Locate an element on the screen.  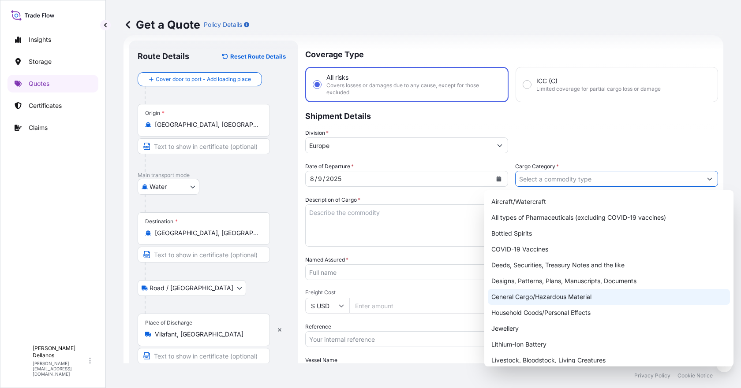
span: Freight Cost is located at coordinates (406, 293).